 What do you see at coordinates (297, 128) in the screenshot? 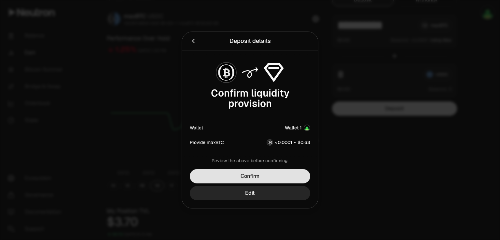
I see `button: Wallet 1Account Image` at bounding box center [297, 128].